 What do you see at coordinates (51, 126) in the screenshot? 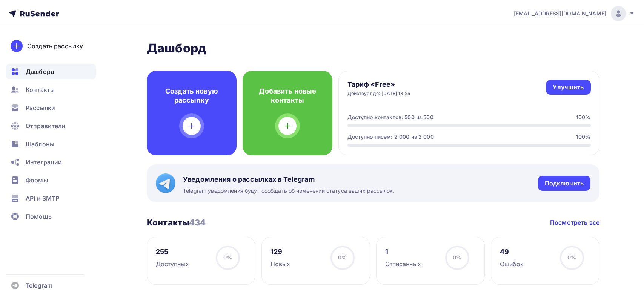
I see `a: Отправители` at bounding box center [51, 126].